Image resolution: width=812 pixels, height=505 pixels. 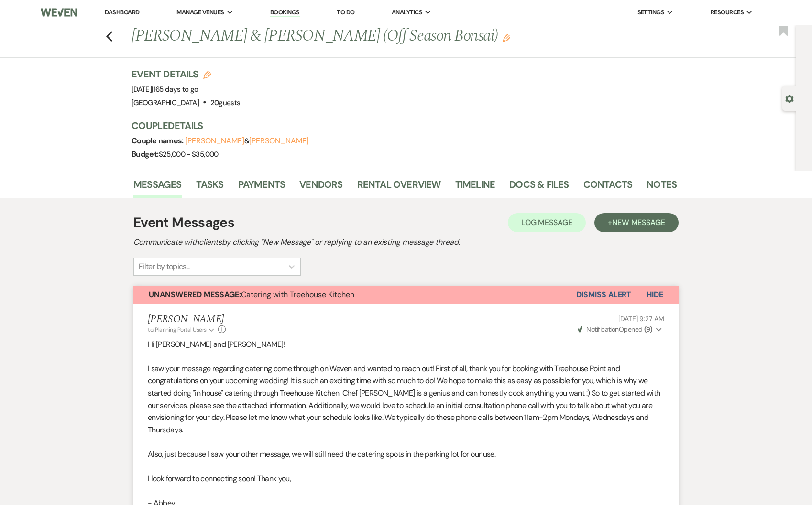 What do you see at coordinates (406, 399) in the screenshot?
I see `p: I saw your message regarding catering come through on Weven and wanted to reach out! First of all...` at bounding box center [406, 399].